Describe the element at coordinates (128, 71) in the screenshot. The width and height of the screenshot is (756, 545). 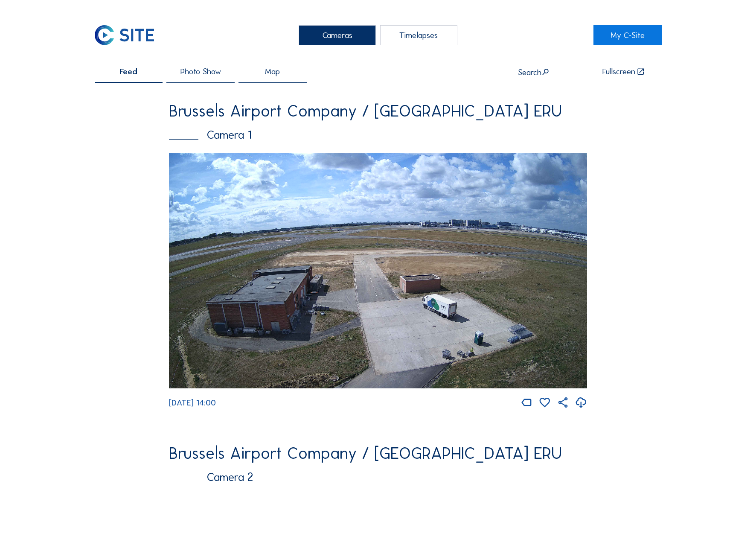
I see `span: Feed` at that location.